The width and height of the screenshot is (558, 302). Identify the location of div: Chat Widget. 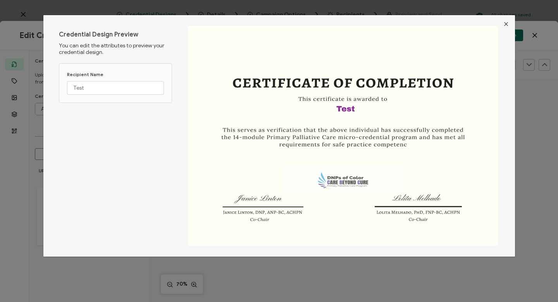
(539, 283).